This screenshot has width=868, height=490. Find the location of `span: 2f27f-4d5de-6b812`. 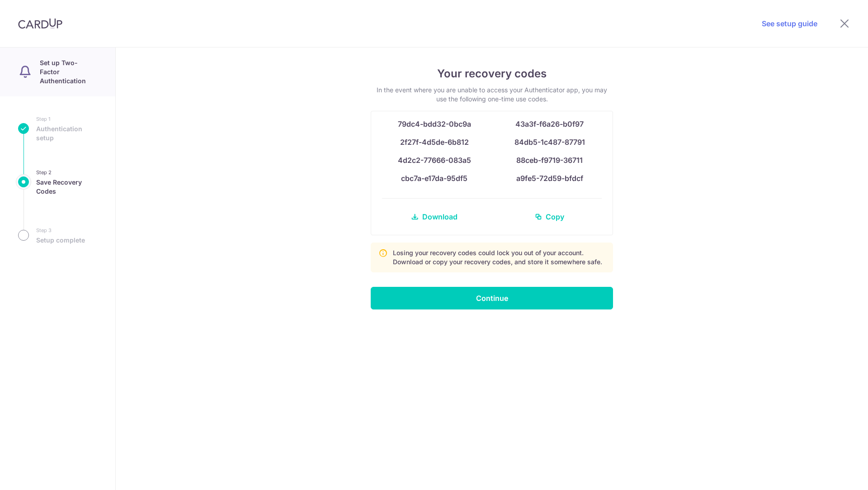

span: 2f27f-4d5de-6b812 is located at coordinates (435, 142).